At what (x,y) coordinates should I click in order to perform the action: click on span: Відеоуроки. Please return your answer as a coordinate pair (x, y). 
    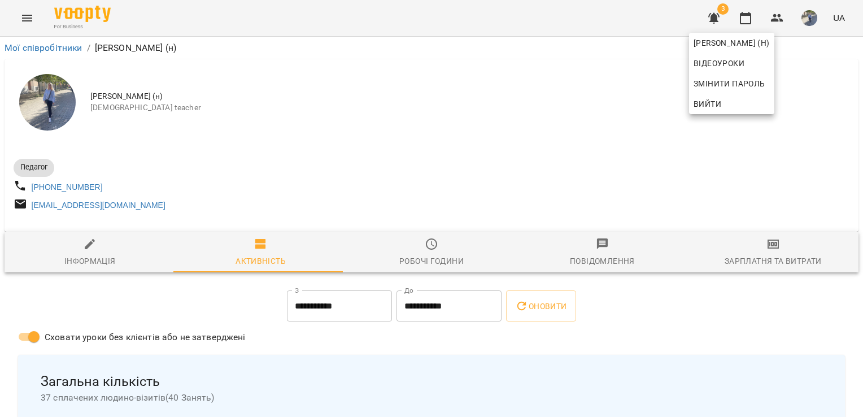
    Looking at the image, I should click on (719, 63).